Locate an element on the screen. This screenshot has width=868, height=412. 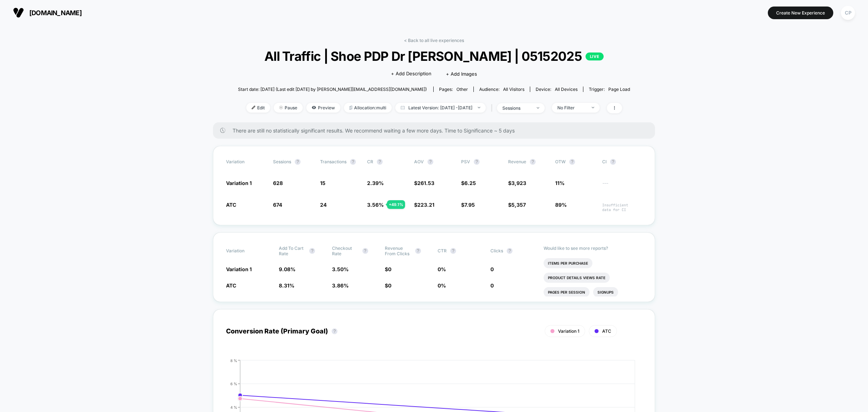
div: + 49.1 % is located at coordinates (396, 204).